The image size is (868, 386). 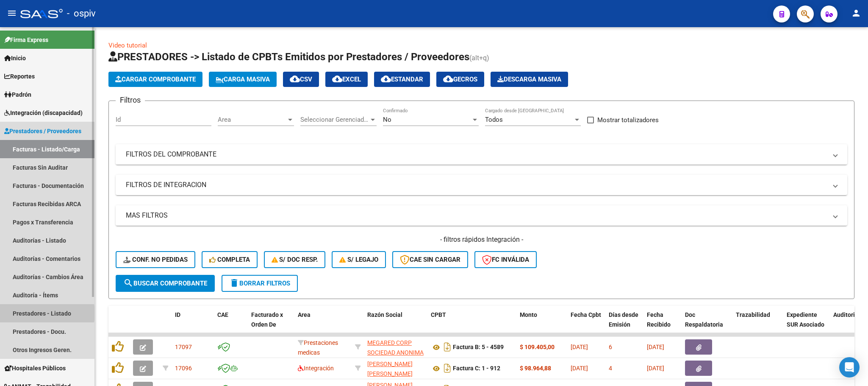 What do you see at coordinates (856, 13) in the screenshot?
I see `mat-icon: person` at bounding box center [856, 13].